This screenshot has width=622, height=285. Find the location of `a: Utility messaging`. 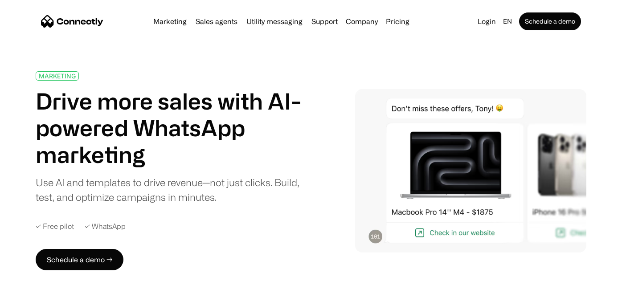

a: Utility messaging is located at coordinates (274, 21).